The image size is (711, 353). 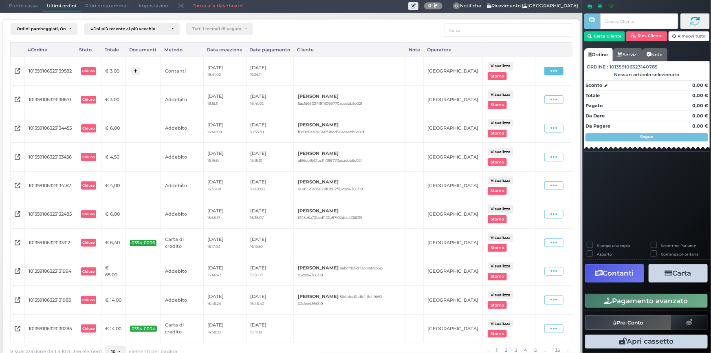 What do you see at coordinates (689, 36) in the screenshot?
I see `button: Rimuovi tutto` at bounding box center [689, 36].